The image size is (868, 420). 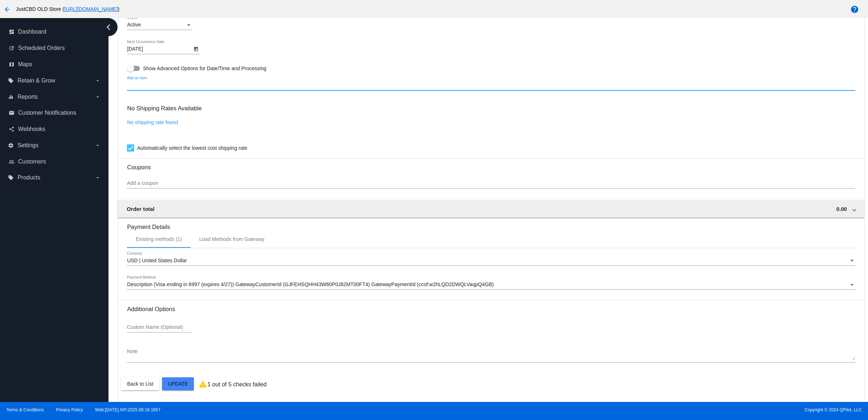 I want to click on mat-icon: warning, so click(x=203, y=384).